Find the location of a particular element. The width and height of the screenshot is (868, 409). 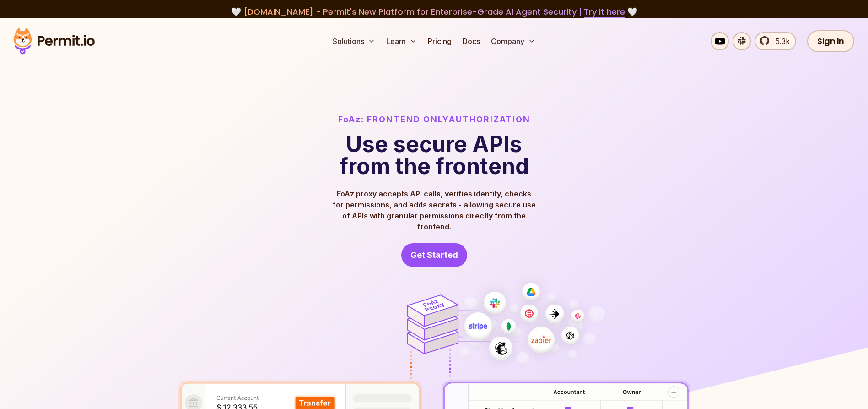

button: Solutions is located at coordinates (354, 41).